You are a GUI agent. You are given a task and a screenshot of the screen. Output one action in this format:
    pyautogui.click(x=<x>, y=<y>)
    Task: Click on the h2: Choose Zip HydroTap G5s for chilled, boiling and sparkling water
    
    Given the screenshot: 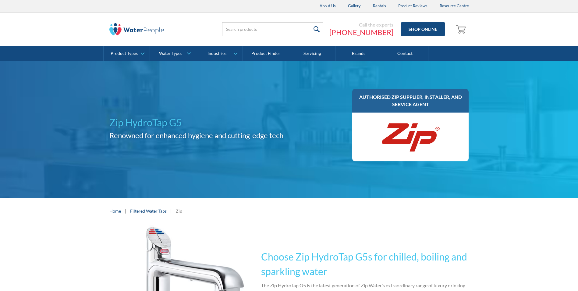 What is the action you would take?
    pyautogui.click(x=365, y=264)
    